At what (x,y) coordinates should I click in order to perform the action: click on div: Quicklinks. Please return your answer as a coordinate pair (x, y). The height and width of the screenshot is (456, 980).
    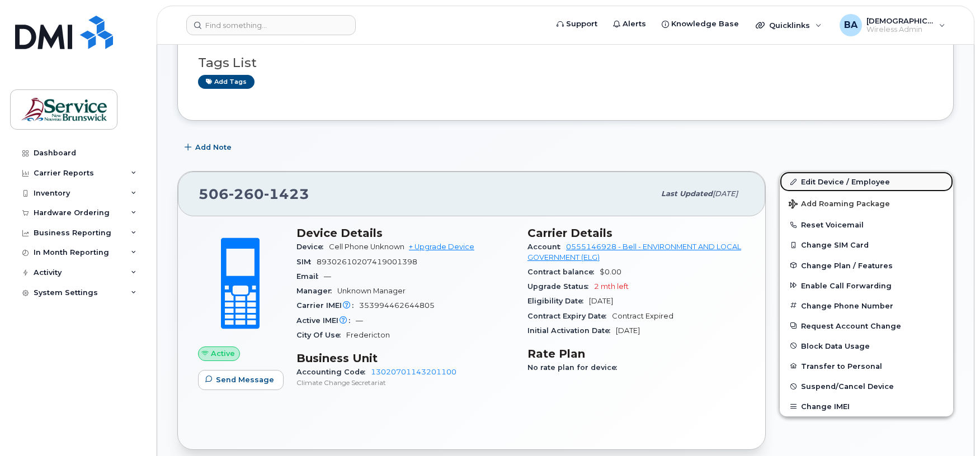
    Looking at the image, I should click on (789, 25).